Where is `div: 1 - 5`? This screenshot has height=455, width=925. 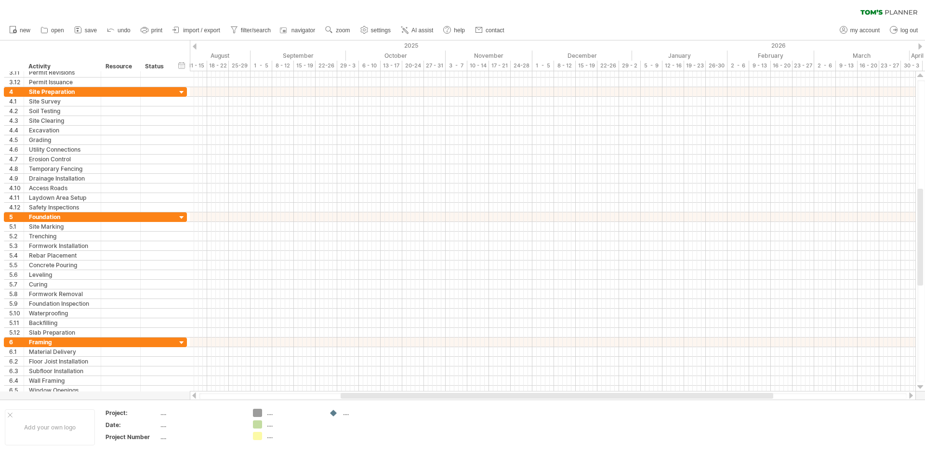
div: 1 - 5 is located at coordinates (261, 66).